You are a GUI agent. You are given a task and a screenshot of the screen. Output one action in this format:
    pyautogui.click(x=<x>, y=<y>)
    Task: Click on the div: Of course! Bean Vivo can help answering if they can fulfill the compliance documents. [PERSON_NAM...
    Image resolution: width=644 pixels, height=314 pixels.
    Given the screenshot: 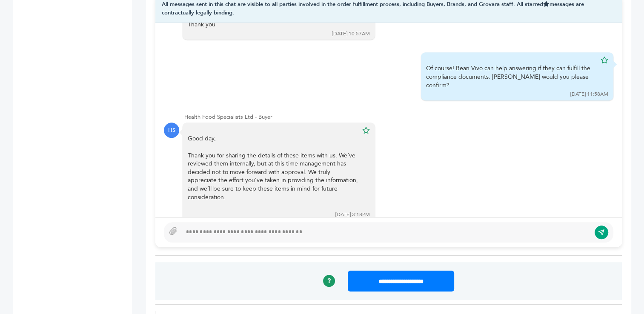 What is the action you would take?
    pyautogui.click(x=511, y=77)
    